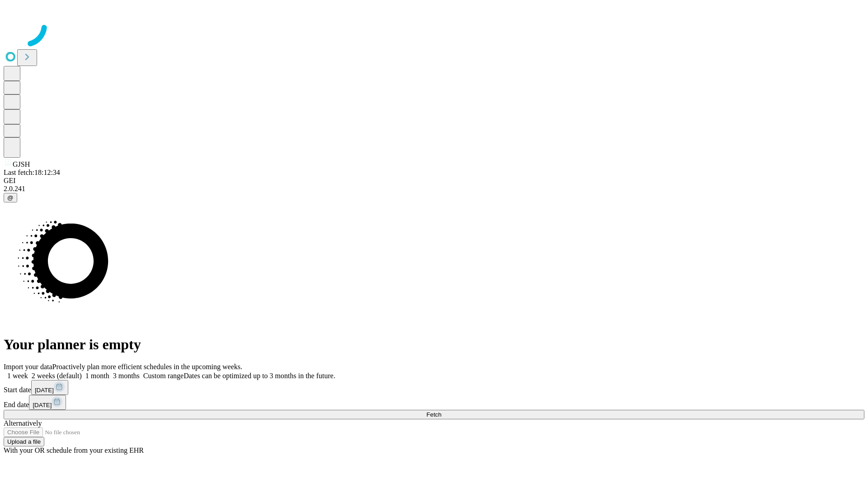  What do you see at coordinates (28, 367) in the screenshot?
I see `span: Import your data` at bounding box center [28, 367].